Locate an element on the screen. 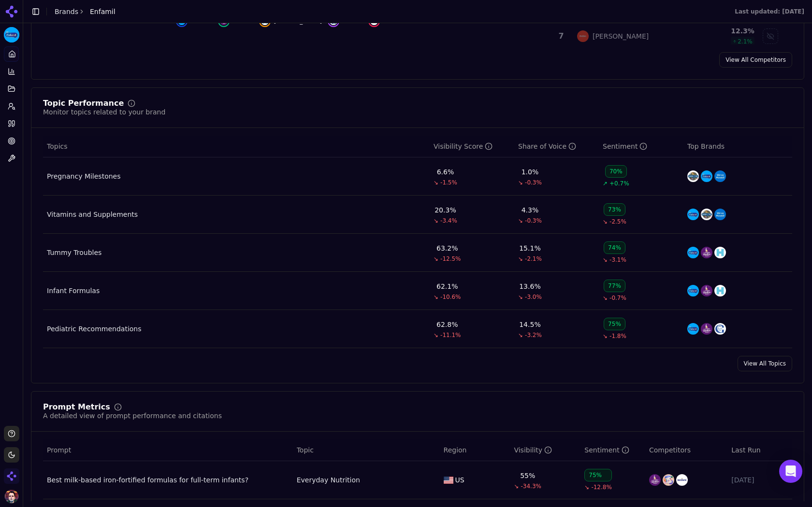 This screenshot has width=812, height=507. a: Best milk-based iron-fortified formulas for full-term infants? is located at coordinates (167, 480).